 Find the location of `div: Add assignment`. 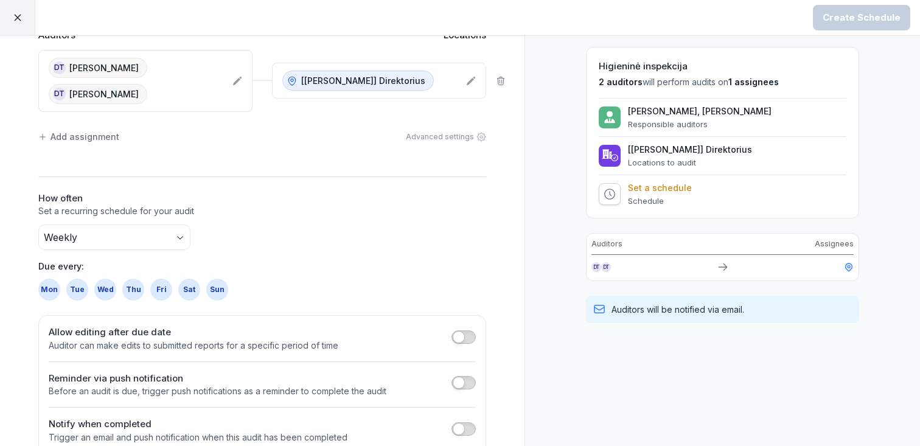

div: Add assignment is located at coordinates (78, 136).